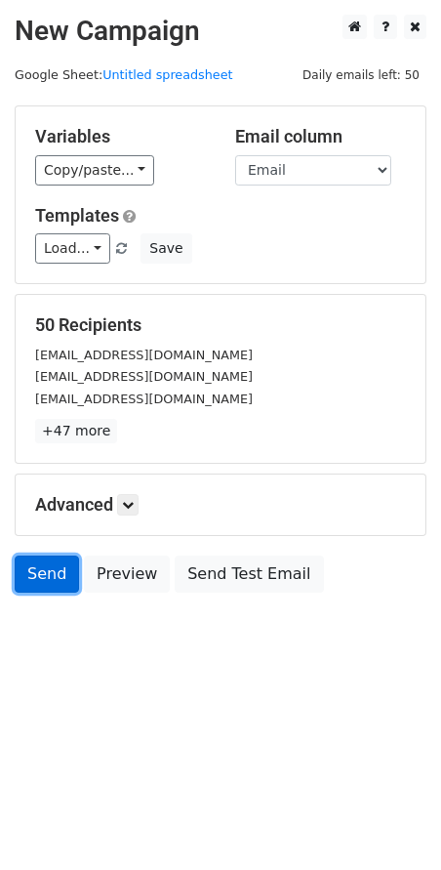 The width and height of the screenshot is (441, 870). What do you see at coordinates (120, 137) in the screenshot?
I see `h5: Variables` at bounding box center [120, 137].